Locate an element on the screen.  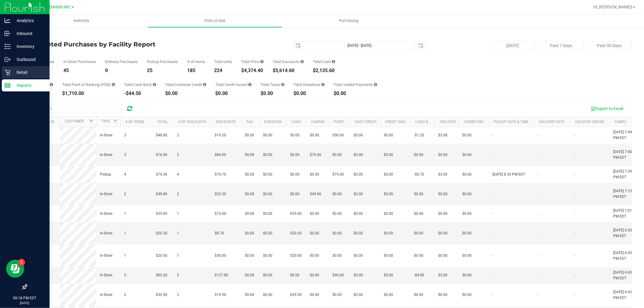
a: Delivery Driver is located at coordinates (590, 122).